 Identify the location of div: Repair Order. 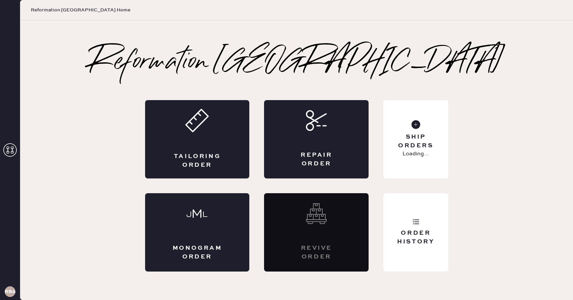
(316, 159).